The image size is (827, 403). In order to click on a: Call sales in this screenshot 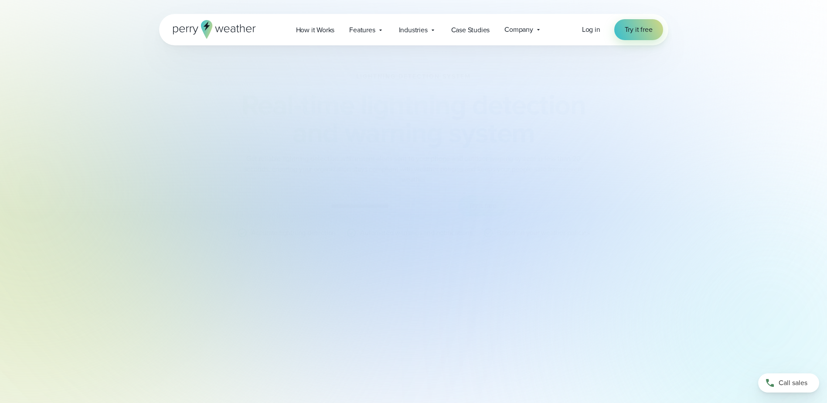, I will do `click(786, 383)`.